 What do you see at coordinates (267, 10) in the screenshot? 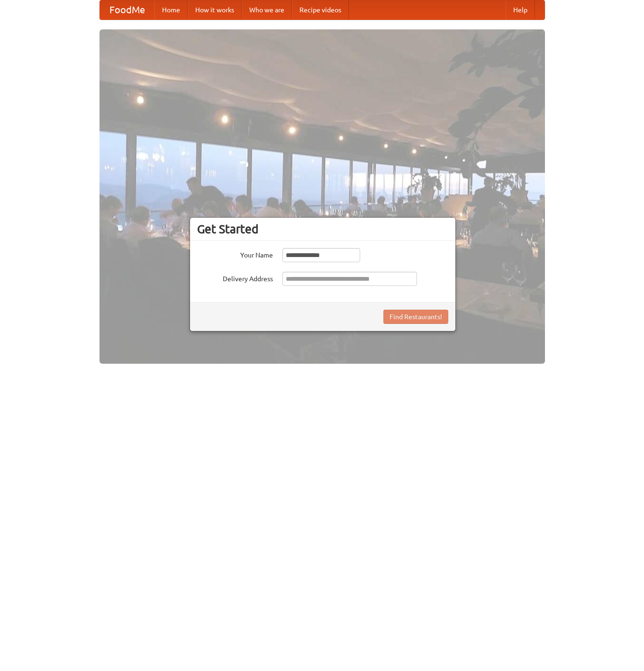
I see `a: Who we are` at bounding box center [267, 10].